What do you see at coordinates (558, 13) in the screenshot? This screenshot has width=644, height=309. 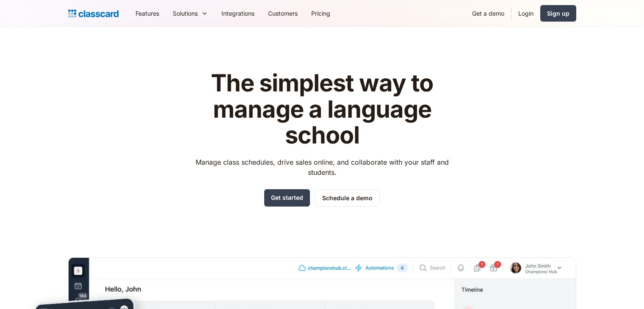 I see `div: Sign up` at bounding box center [558, 13].